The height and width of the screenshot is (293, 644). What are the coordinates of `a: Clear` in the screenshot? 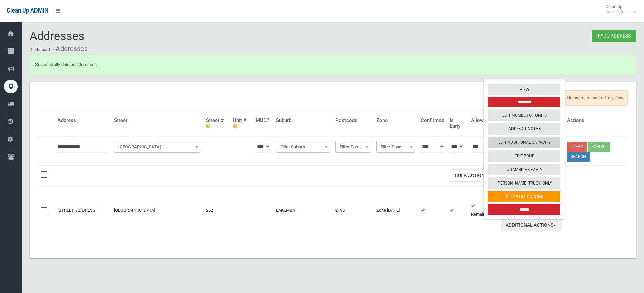 It's located at (577, 147).